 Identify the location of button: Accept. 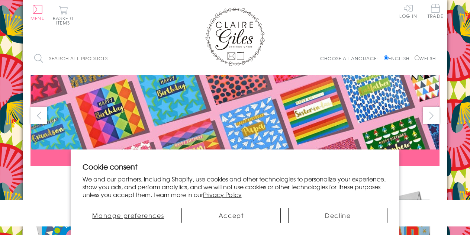
(231, 215).